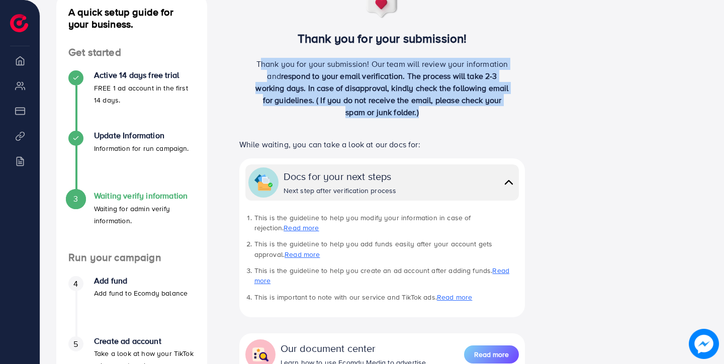 This screenshot has height=364, width=724. I want to click on h4: Run your campaign, so click(132, 257).